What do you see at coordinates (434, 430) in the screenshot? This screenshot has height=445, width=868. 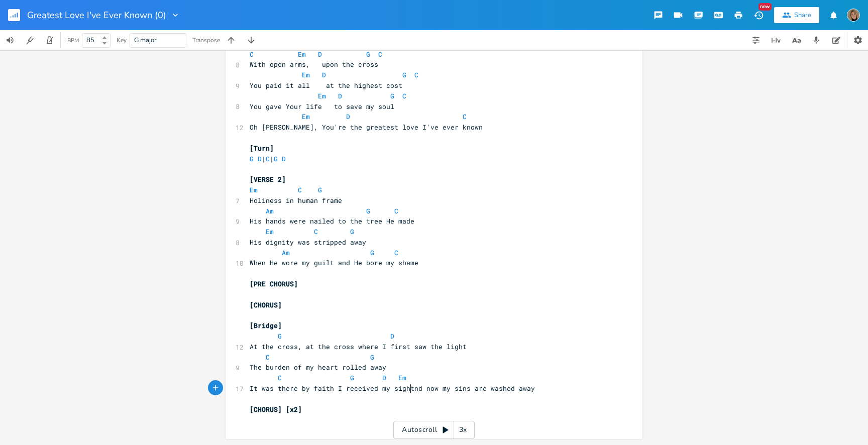 I see `div: Autoscroll` at bounding box center [434, 430].